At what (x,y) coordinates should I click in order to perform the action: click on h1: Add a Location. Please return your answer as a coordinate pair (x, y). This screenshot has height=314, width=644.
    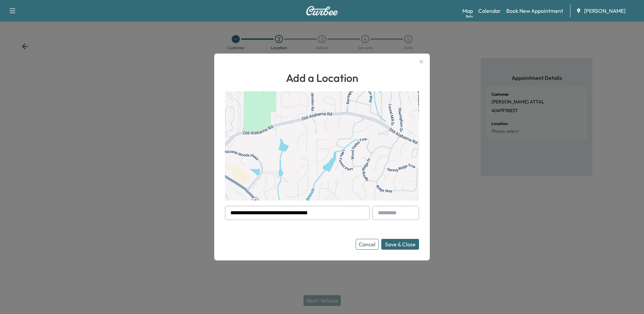
    Looking at the image, I should click on (322, 78).